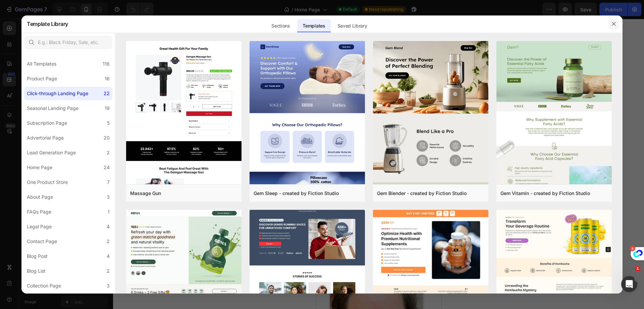  I want to click on div: Collection Page, so click(44, 286).